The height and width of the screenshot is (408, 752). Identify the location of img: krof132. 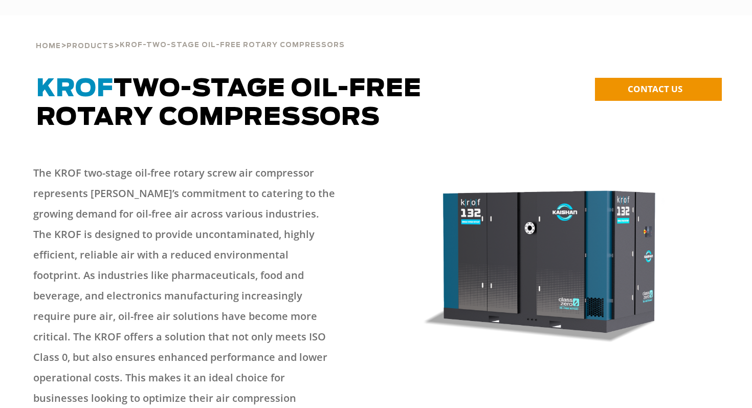
(549, 261).